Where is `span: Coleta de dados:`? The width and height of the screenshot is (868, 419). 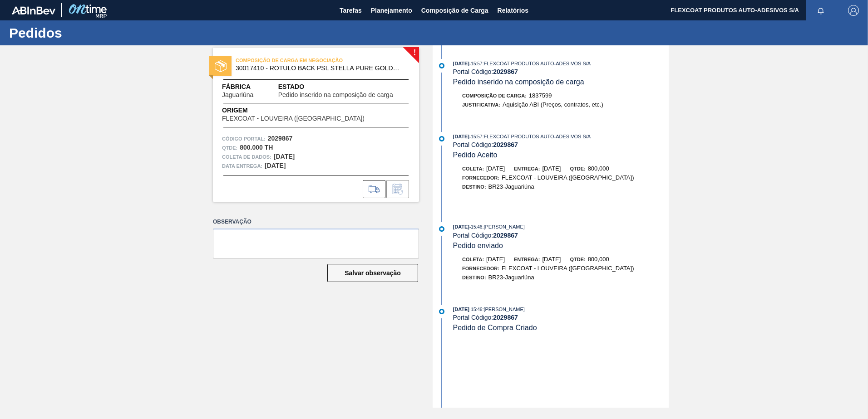 span: Coleta de dados: is located at coordinates (247, 157).